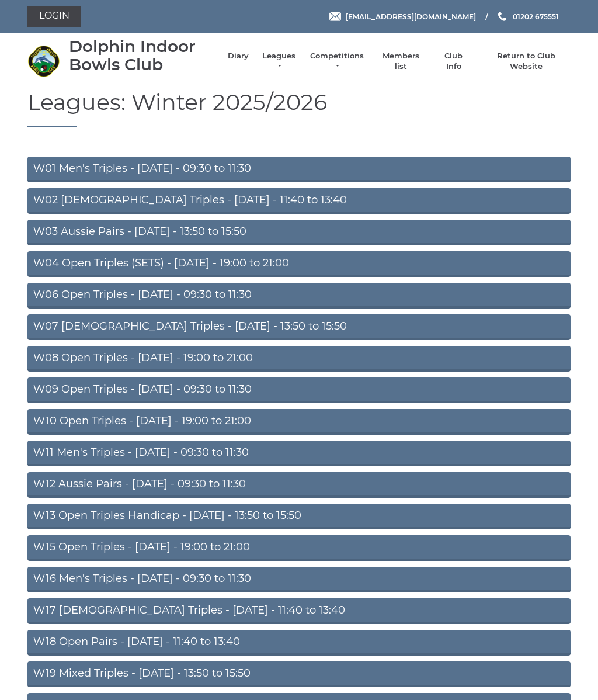 The image size is (598, 700). I want to click on span: 01202 675551, so click(536, 16).